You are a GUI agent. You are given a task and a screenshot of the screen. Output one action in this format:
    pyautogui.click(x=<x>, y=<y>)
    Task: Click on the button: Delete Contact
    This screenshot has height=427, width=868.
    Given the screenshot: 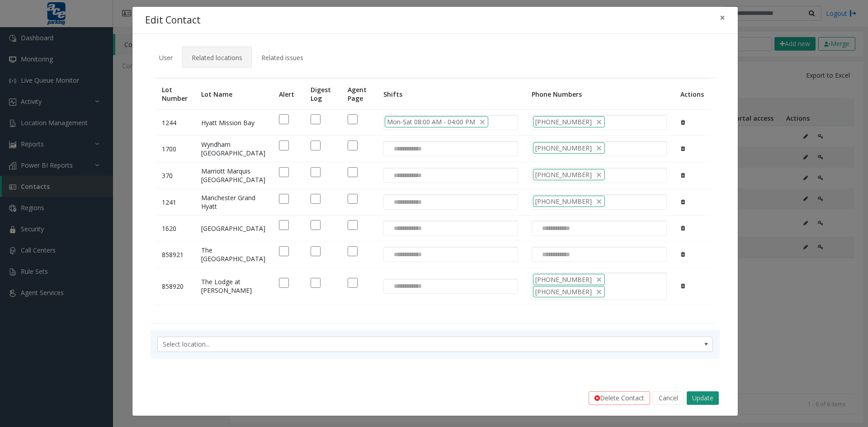 What is the action you would take?
    pyautogui.click(x=619, y=398)
    